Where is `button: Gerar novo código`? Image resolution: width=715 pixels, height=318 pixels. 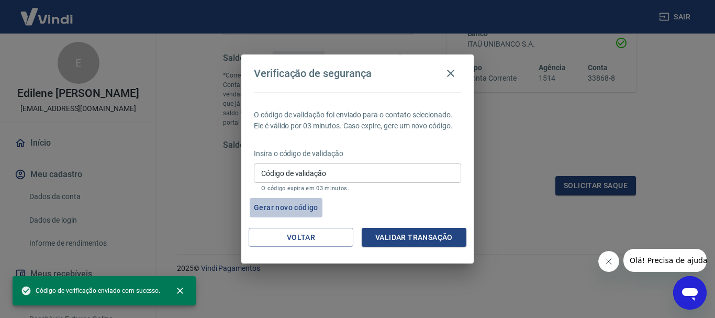
button: Gerar novo código is located at coordinates (286, 207).